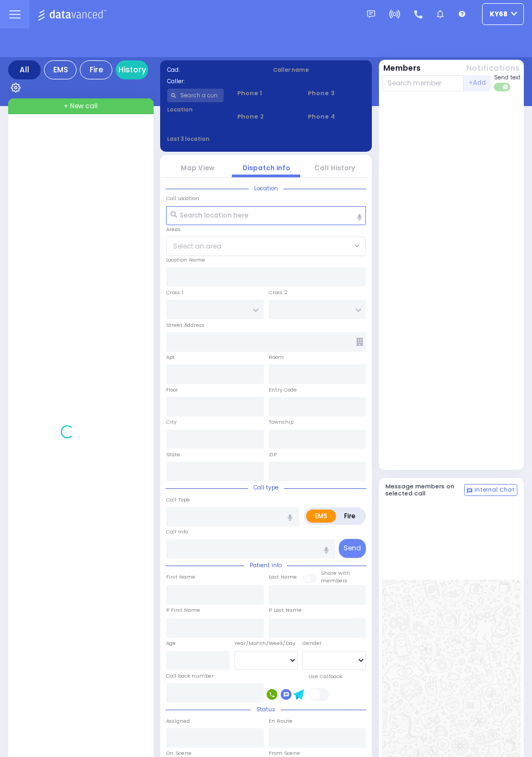 The image size is (532, 757). Describe the element at coordinates (285, 610) in the screenshot. I see `label: P Last Name` at that location.